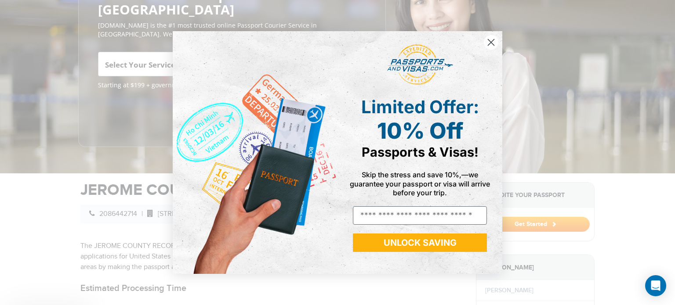 This screenshot has width=675, height=305. I want to click on span: 10% Off, so click(420, 131).